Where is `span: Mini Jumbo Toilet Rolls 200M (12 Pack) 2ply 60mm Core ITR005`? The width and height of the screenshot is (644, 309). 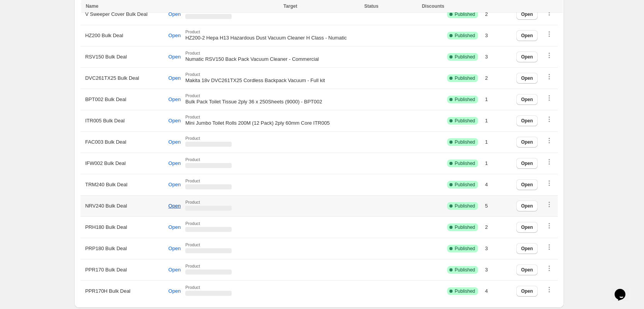
span: Mini Jumbo Toilet Rolls 200M (12 Pack) 2ply 60mm Core ITR005 is located at coordinates (257, 123).